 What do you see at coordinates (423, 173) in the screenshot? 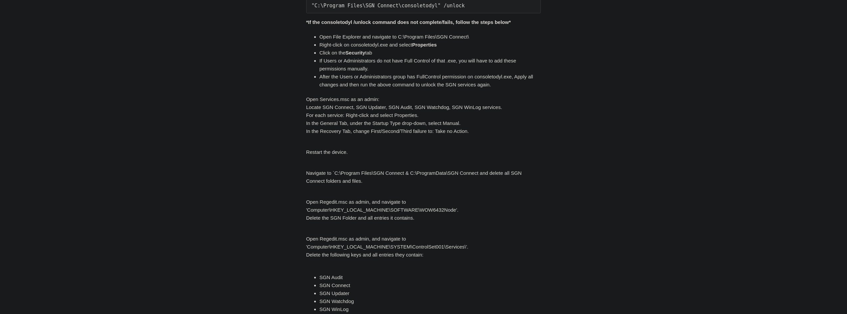
I see `p: Navigate to `C:\Program Files\SGN Connect & C:\ProgramData\SGN Connect and delete all SGN Connect...` at bounding box center [423, 173].